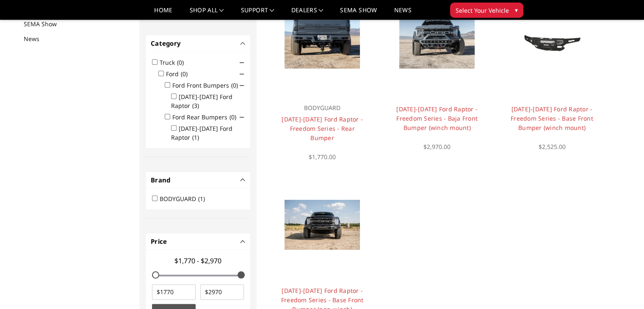 The image size is (644, 309). Describe the element at coordinates (258, 13) in the screenshot. I see `a: Support` at that location.